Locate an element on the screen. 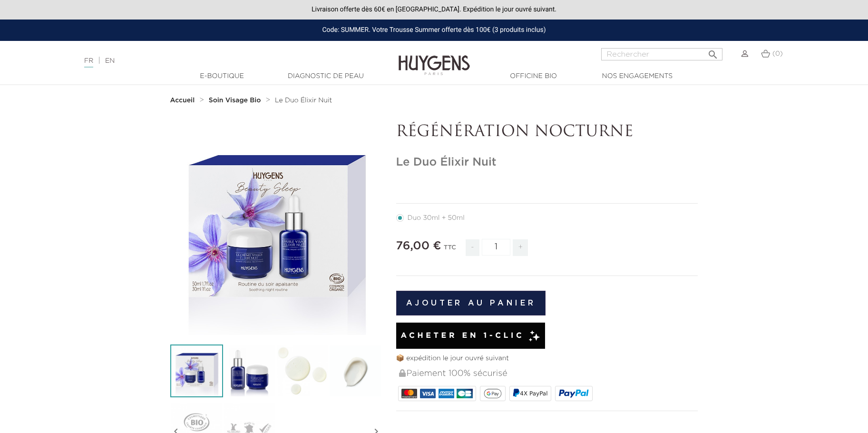  img: CB_NATIONALE is located at coordinates (464, 393).